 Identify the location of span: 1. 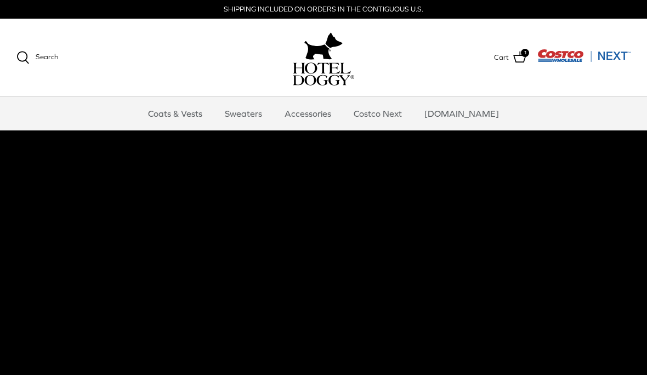
(524, 53).